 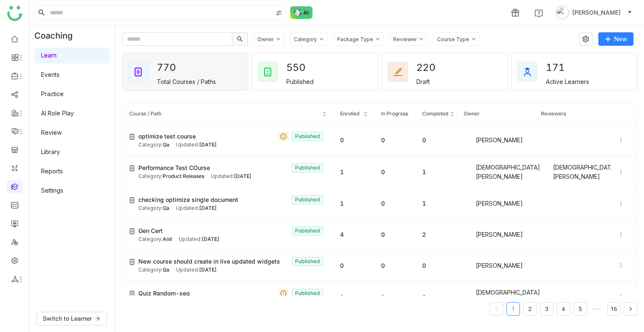 I want to click on a: 4, so click(x=564, y=309).